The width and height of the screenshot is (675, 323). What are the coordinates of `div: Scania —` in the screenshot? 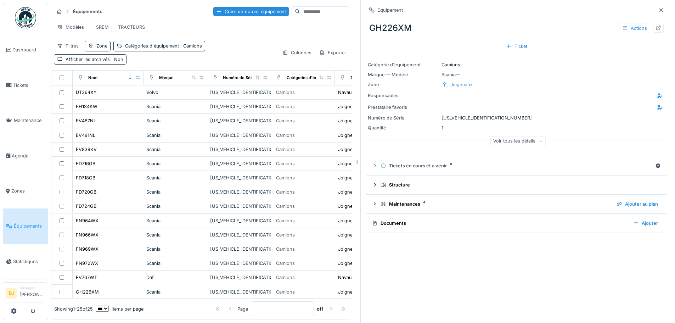 It's located at (516, 74).